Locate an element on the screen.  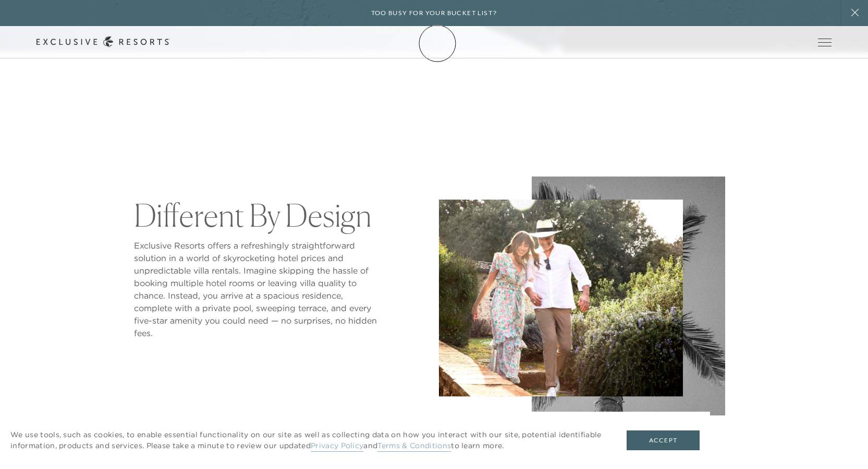
a: Terms & Conditions is located at coordinates (414, 446).